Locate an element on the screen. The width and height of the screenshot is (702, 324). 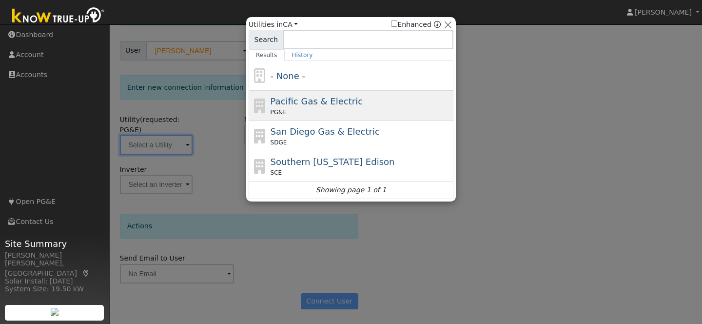
a: Results is located at coordinates (267, 55).